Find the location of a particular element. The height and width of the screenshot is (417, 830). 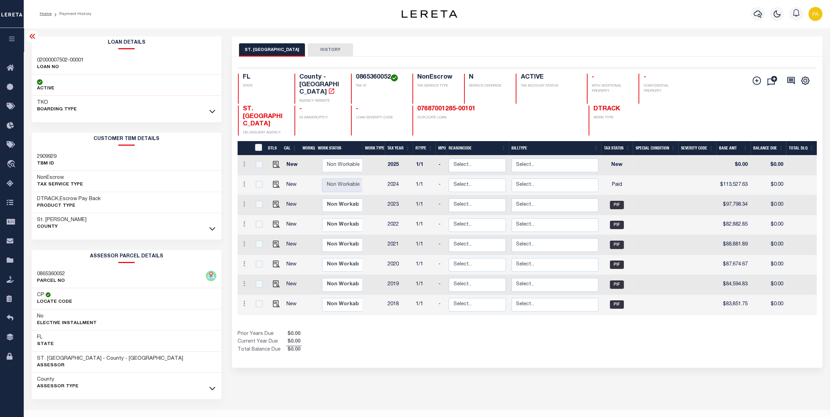

td: $88,881.89 is located at coordinates (734, 245).